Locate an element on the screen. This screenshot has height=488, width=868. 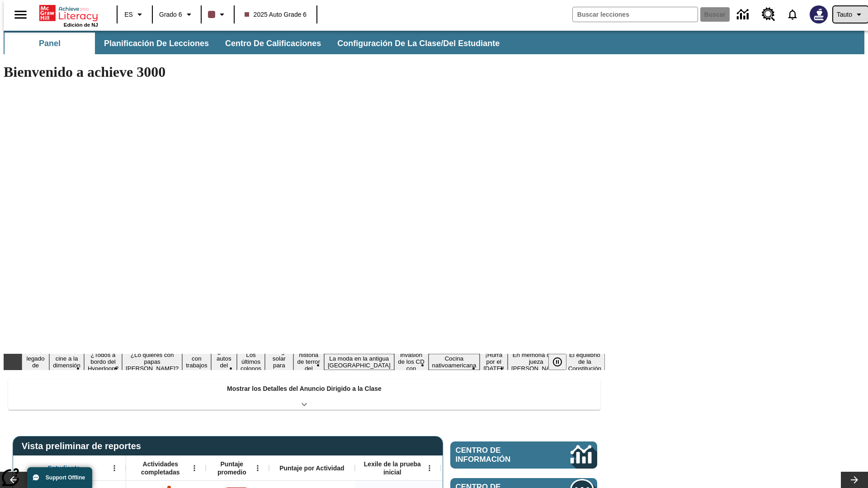
a: Portada is located at coordinates (69, 13).